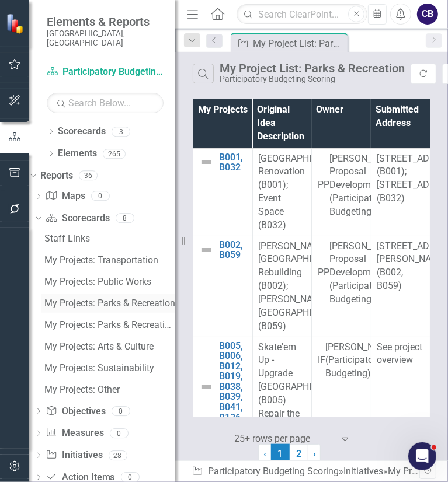 This screenshot has width=448, height=482. What do you see at coordinates (321, 360) in the screenshot?
I see `div: IF` at bounding box center [321, 360].